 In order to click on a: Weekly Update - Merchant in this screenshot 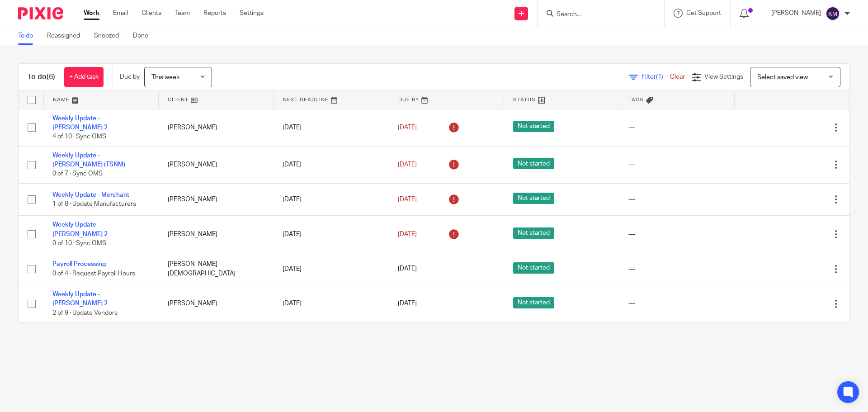, I will do `click(91, 195)`.